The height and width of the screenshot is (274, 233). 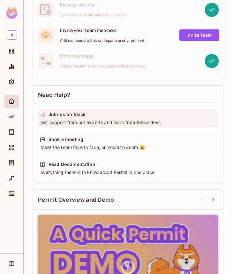 I want to click on span: P, so click(x=12, y=35).